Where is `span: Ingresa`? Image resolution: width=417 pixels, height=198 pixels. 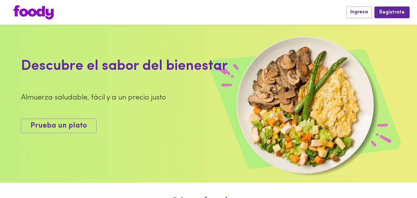 span: Ingresa is located at coordinates (359, 12).